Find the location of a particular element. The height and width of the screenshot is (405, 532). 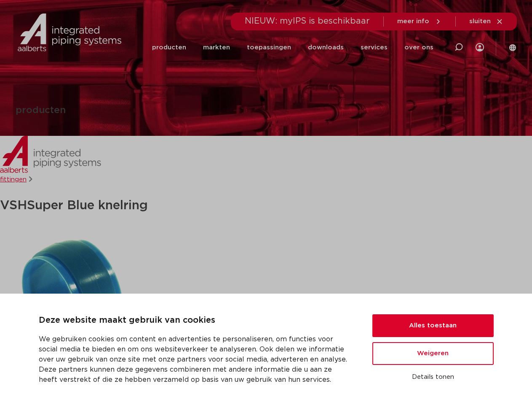

a: sluiten is located at coordinates (486, 22).